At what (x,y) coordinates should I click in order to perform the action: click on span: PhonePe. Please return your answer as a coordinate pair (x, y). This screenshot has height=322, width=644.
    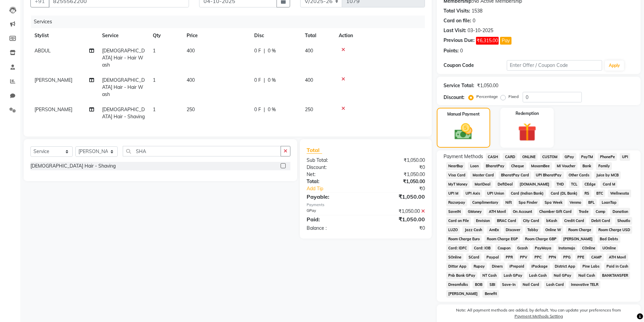
    Looking at the image, I should click on (607, 157).